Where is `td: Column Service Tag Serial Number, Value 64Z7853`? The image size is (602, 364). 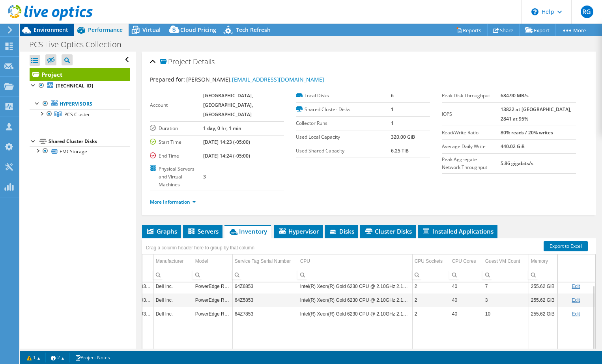
td: Column Service Tag Serial Number, Value 64Z7853 is located at coordinates (265, 314).